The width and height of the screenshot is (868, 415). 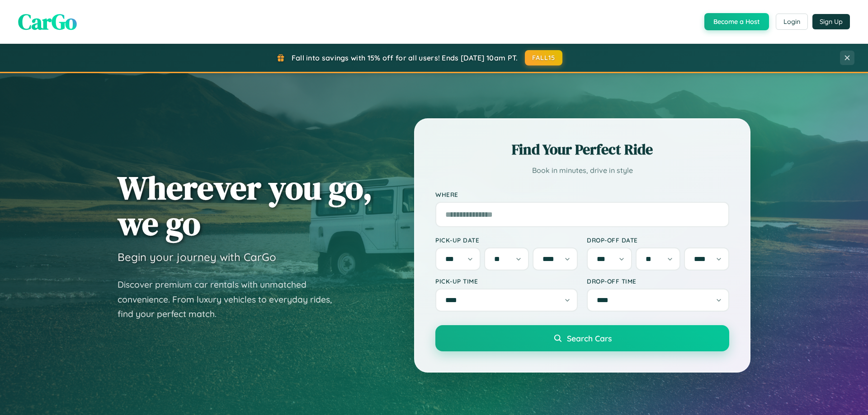 I want to click on h3: Begin your journey with CarGo, so click(x=197, y=257).